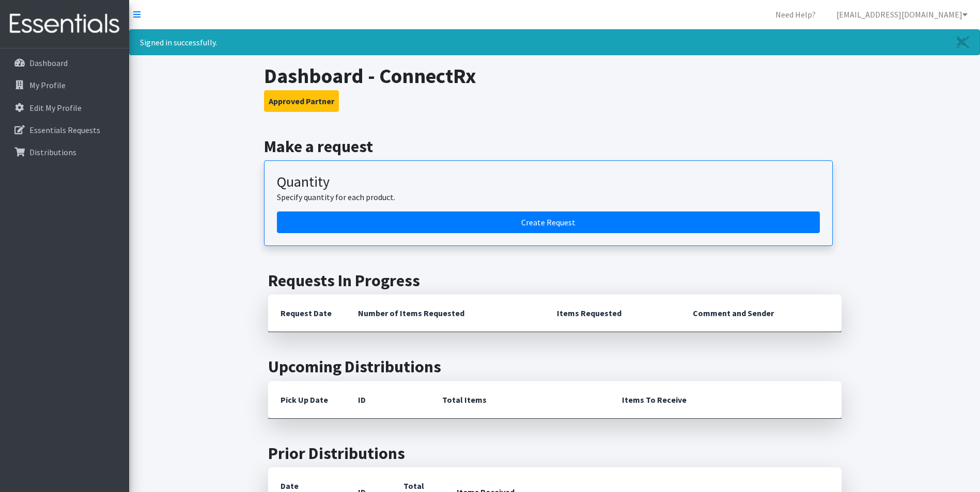 Image resolution: width=980 pixels, height=492 pixels. Describe the element at coordinates (65, 130) in the screenshot. I see `p: Essentials Requests` at that location.